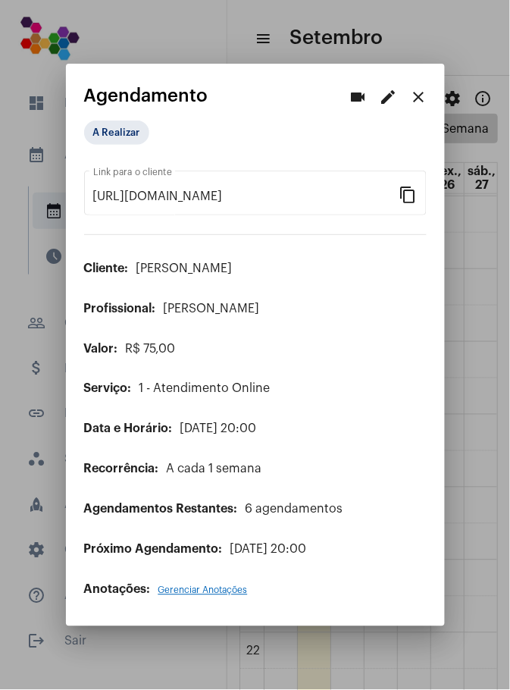 Image resolution: width=510 pixels, height=690 pixels. What do you see at coordinates (151, 349) in the screenshot?
I see `span: R$ 75,00` at bounding box center [151, 349].